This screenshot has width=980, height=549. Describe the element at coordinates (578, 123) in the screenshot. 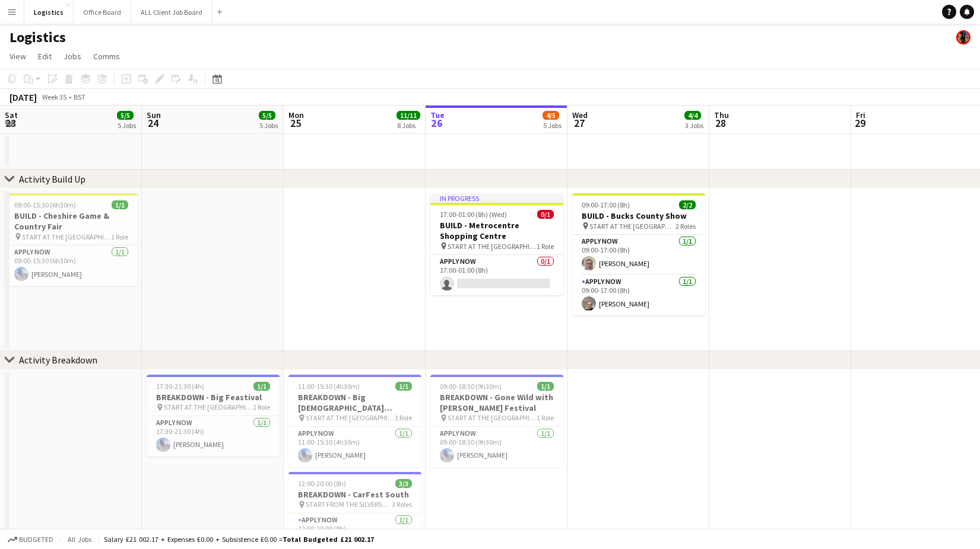

I see `span: 27` at that location.